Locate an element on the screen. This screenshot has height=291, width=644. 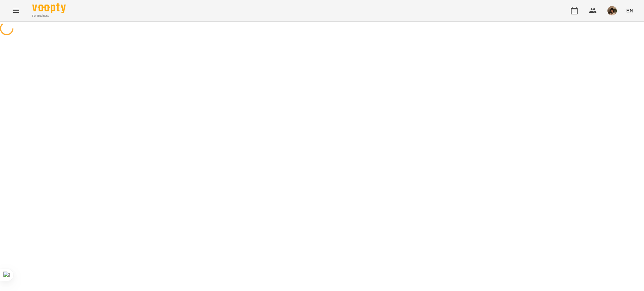
img: Voopty Logo is located at coordinates (49, 8).